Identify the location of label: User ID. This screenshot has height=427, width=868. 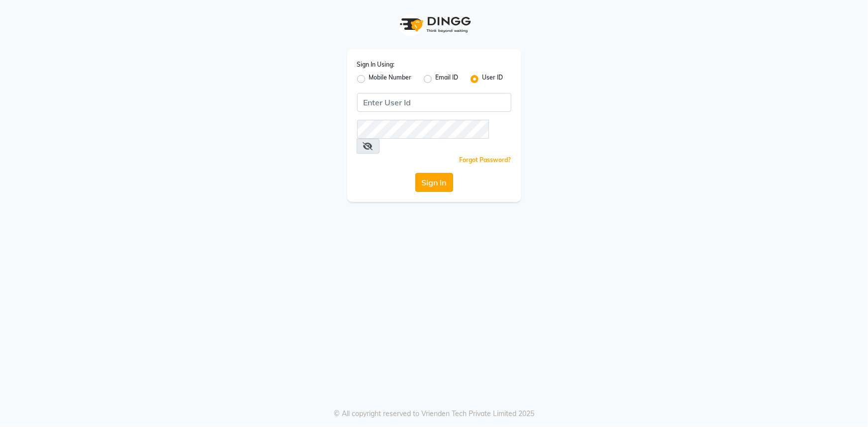
(493, 79).